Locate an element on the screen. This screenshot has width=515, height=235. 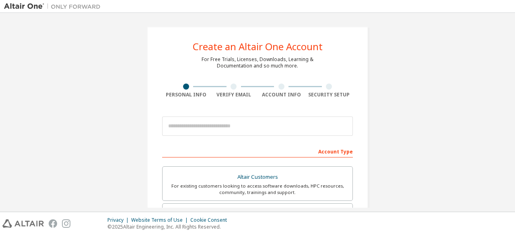
div: Cookie Consent is located at coordinates (211, 220).